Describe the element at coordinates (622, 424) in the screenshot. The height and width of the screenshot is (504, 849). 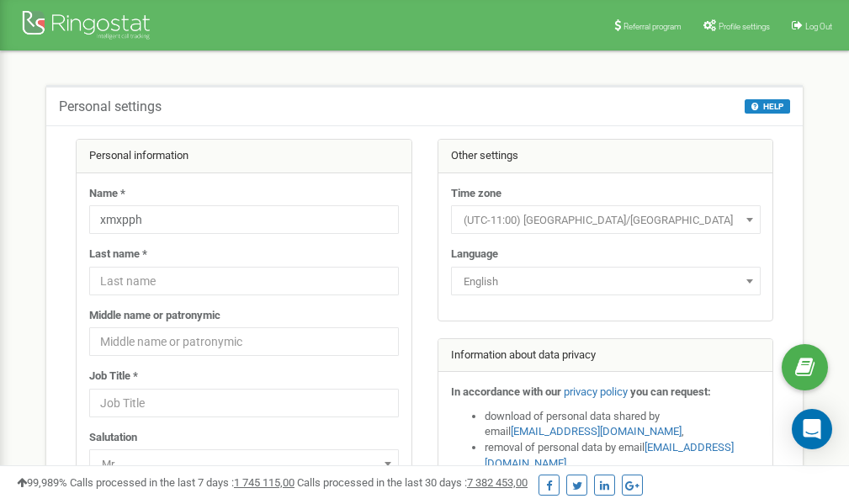
I see `li: download of personal data shared by email ,` at that location.